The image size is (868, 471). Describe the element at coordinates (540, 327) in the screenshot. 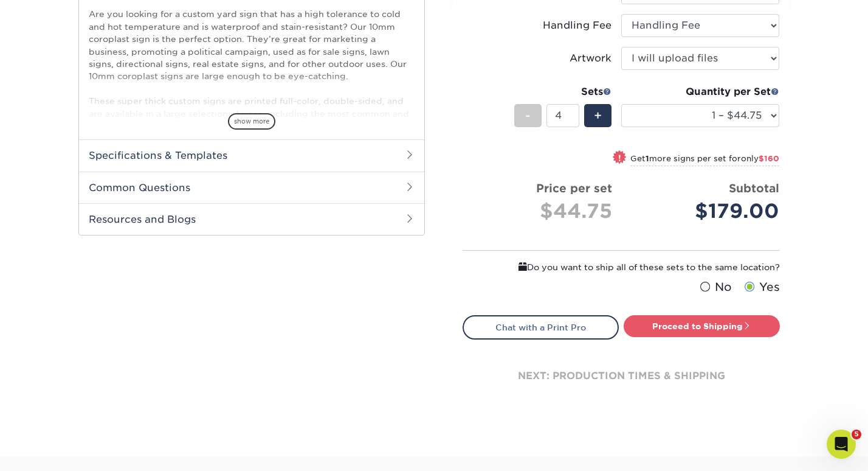

I see `a: Chat with a Print Pro` at that location.